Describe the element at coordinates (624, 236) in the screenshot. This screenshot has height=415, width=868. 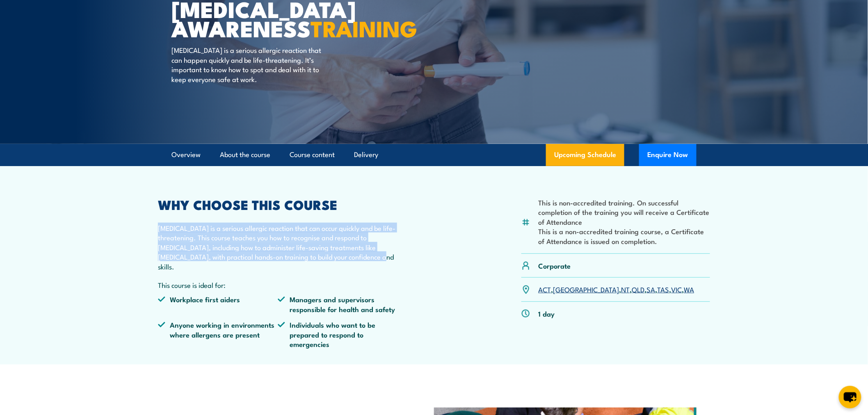
I see `li: This is a non-accredited training course, a Certificate of Attendance is issued on completion.` at that location.